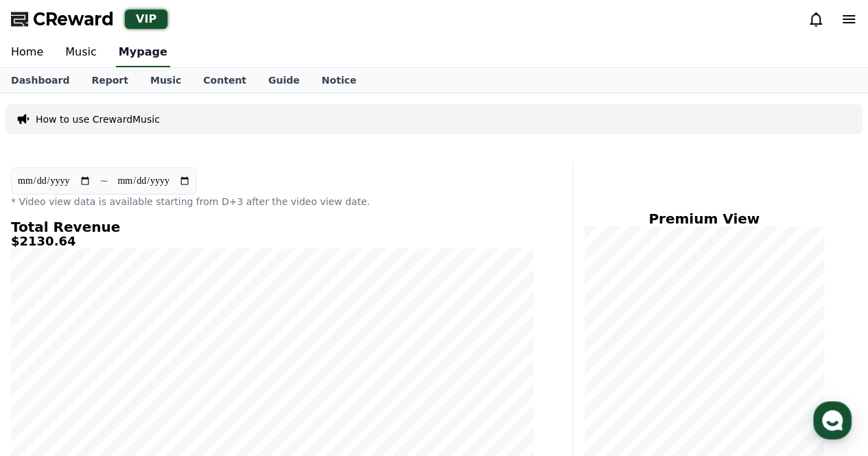 The width and height of the screenshot is (868, 456). Describe the element at coordinates (272, 227) in the screenshot. I see `h4: Total Revenue` at that location.